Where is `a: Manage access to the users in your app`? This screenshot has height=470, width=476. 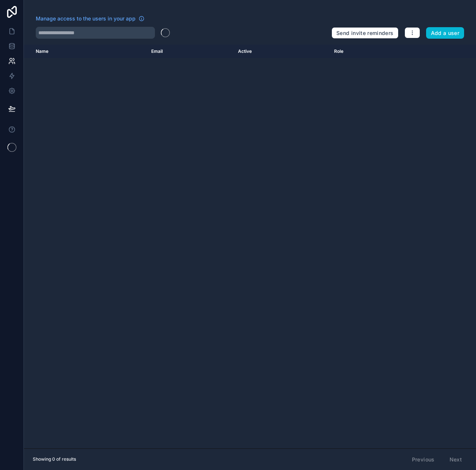 a: Manage access to the users in your app is located at coordinates (90, 19).